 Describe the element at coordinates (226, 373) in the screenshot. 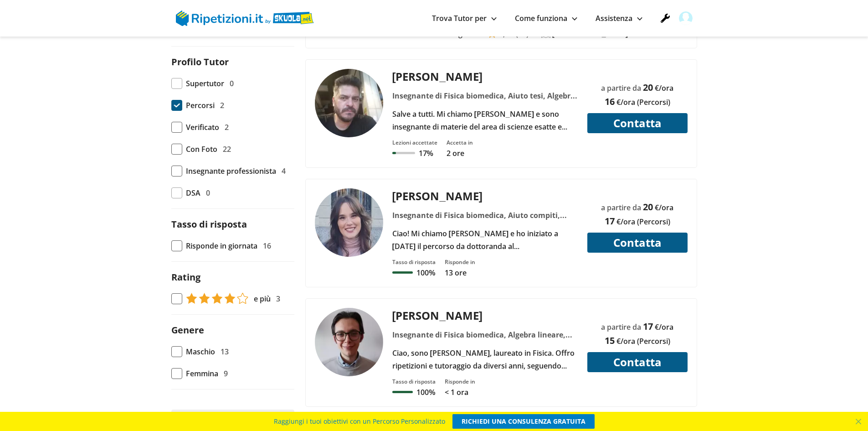

I see `span: 9` at that location.